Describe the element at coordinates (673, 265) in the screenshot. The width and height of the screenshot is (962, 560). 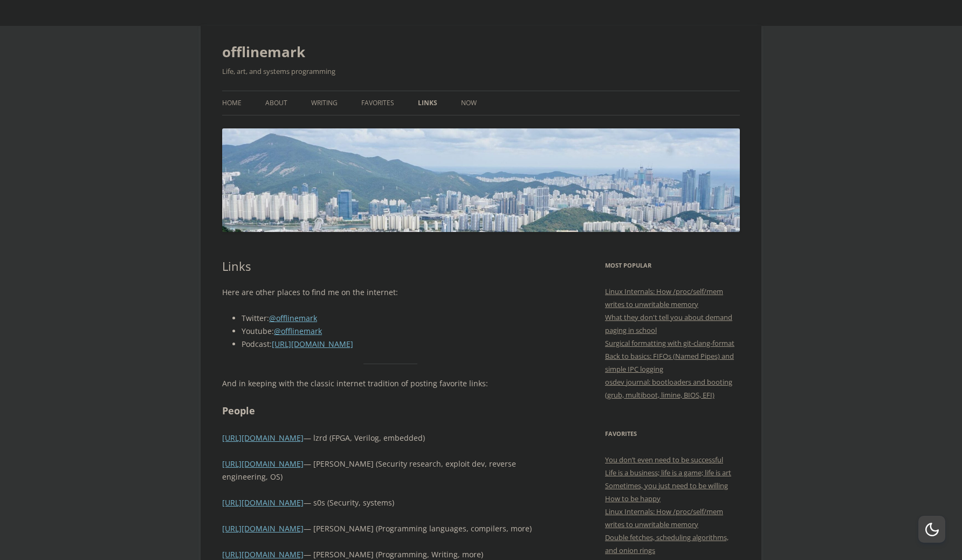
I see `h3: Most Popular` at that location.